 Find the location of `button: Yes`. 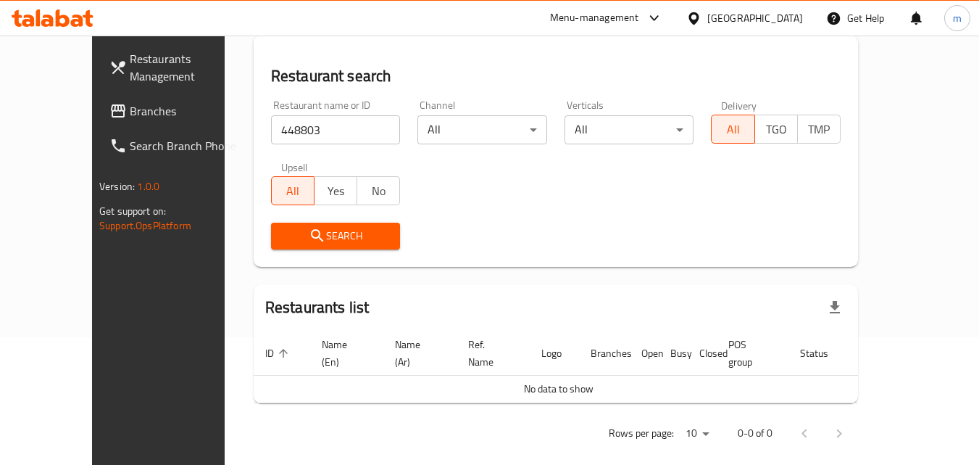

button: Yes is located at coordinates (336, 191).